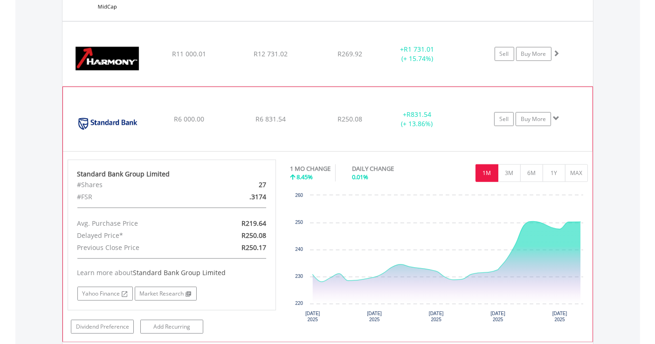 Image resolution: width=655 pixels, height=344 pixels. Describe the element at coordinates (310, 169) in the screenshot. I see `div: 1 MO CHANGE` at that location.